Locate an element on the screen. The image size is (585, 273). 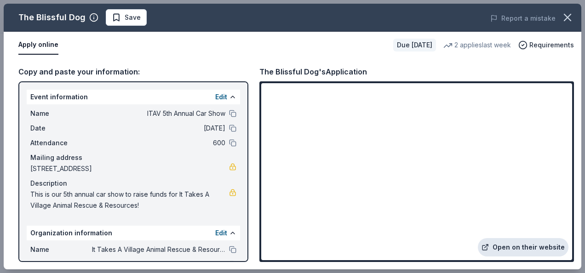
span: This is our 5th annual car show to raise funds for It Takes A Village Animal Rescue & Resources! is located at coordinates (130, 200).